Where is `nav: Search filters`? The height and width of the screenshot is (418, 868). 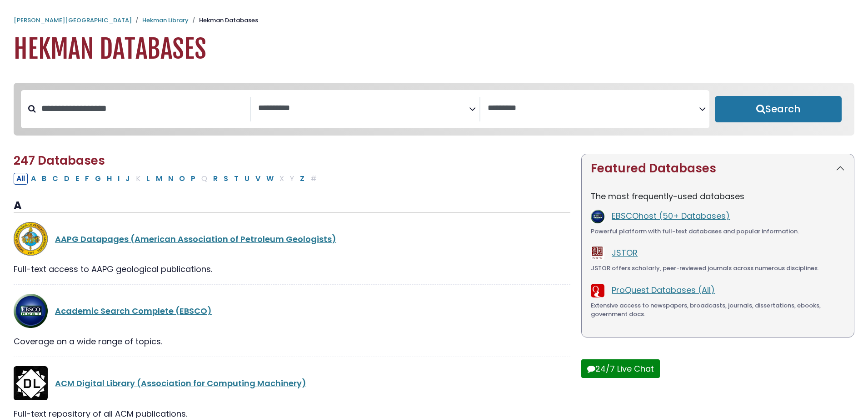 nav: Search filters is located at coordinates (434, 109).